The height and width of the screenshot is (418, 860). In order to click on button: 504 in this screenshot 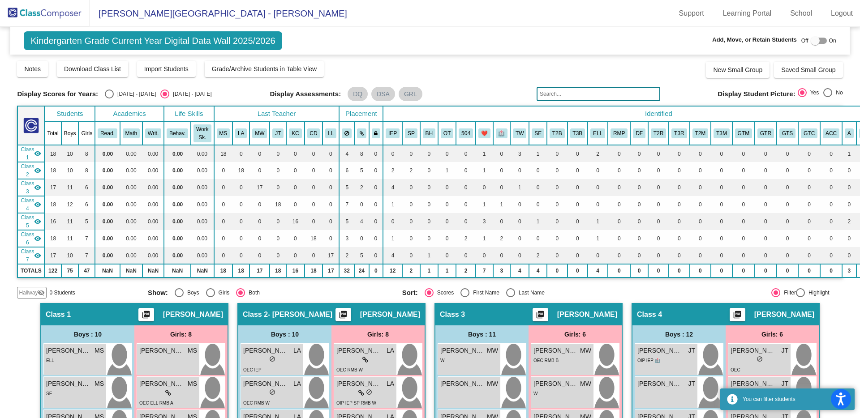, I will do `click(466, 133)`.